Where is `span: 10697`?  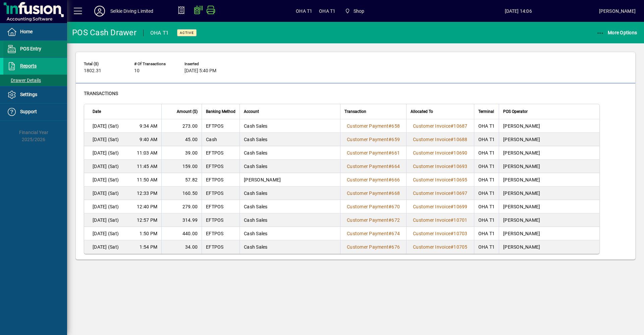 span: 10697 is located at coordinates (460, 193).